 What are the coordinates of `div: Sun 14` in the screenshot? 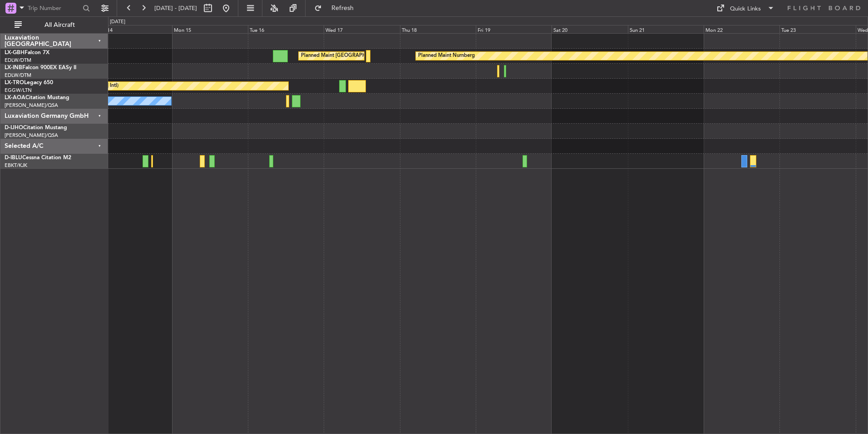 It's located at (133, 29).